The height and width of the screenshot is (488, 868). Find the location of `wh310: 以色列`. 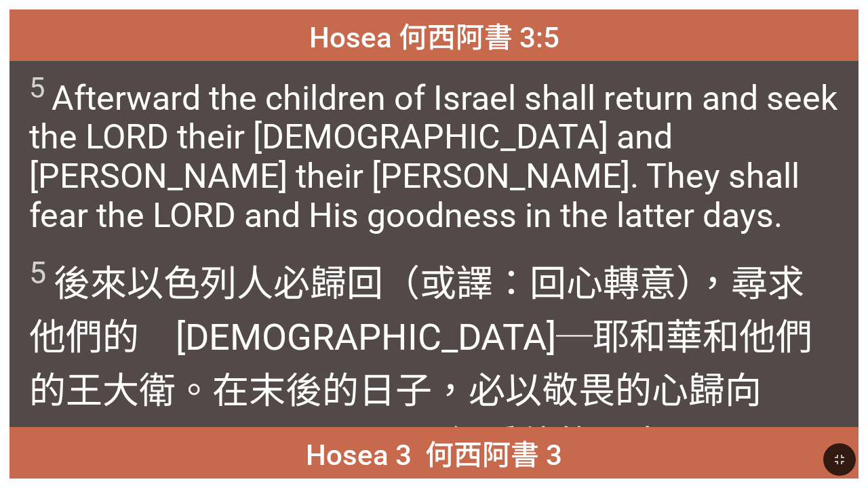

wh310: 以色列 is located at coordinates (420, 364).